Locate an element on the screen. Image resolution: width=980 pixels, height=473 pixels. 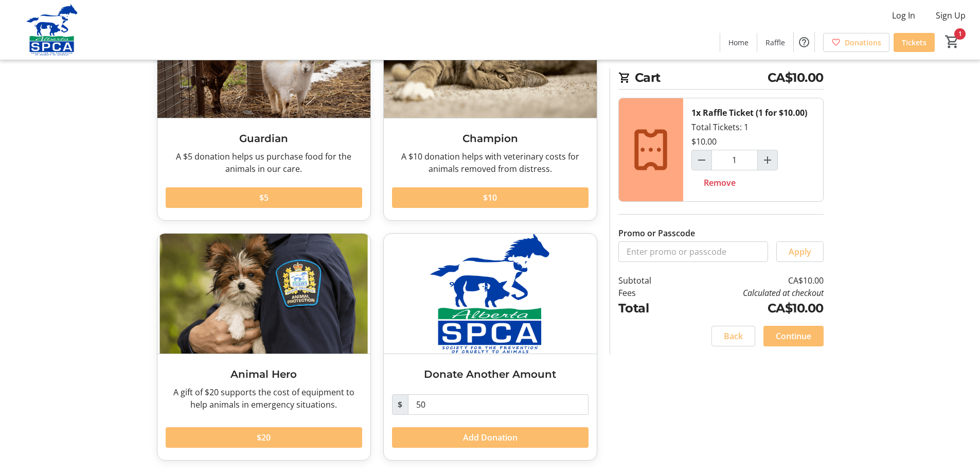
button: Add Donation is located at coordinates (491, 437).